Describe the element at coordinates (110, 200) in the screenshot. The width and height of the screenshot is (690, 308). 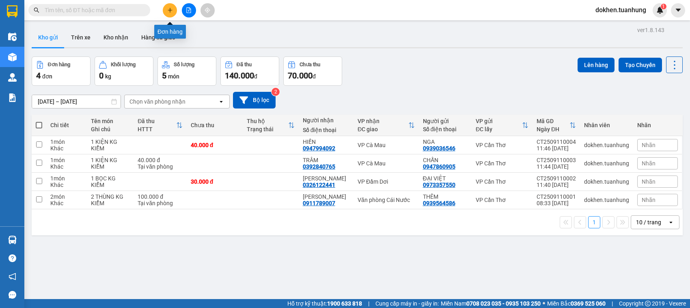
I see `div: 2 THÙNG KG KIỂM` at that location.